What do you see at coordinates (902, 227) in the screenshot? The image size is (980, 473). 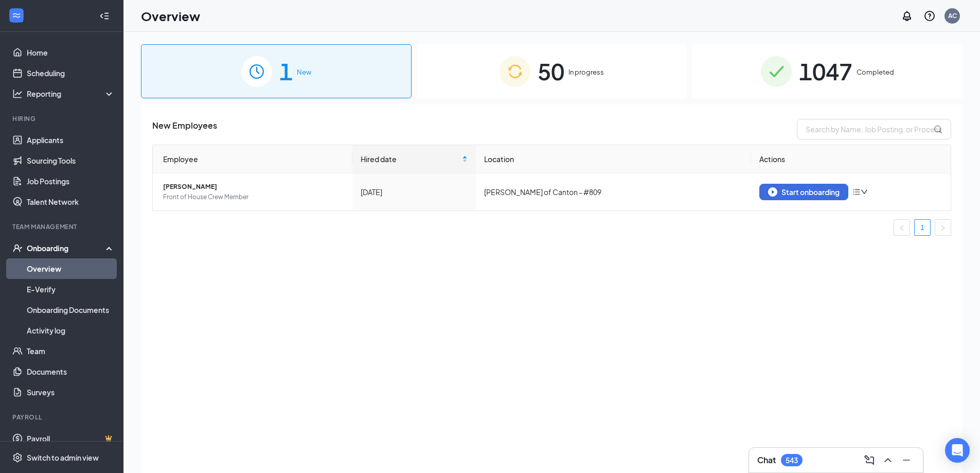 I see `li: Previous Page` at bounding box center [902, 227].